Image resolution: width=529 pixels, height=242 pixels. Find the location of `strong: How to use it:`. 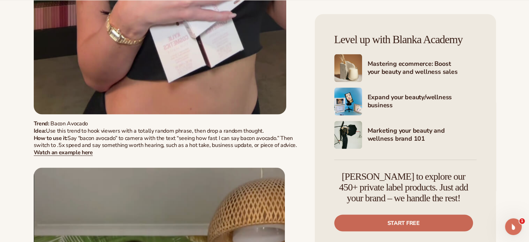

strong: How to use it: is located at coordinates (51, 138).